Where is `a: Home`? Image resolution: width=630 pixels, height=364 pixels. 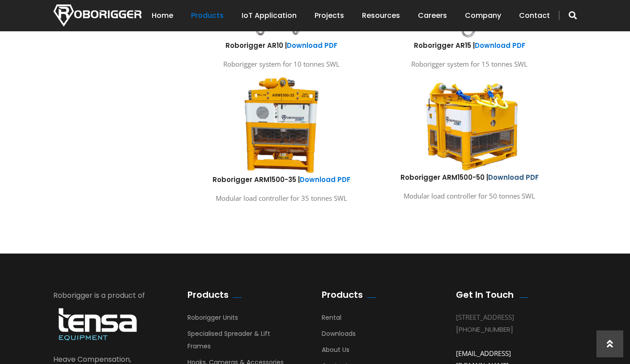
a: Home is located at coordinates (162, 16).